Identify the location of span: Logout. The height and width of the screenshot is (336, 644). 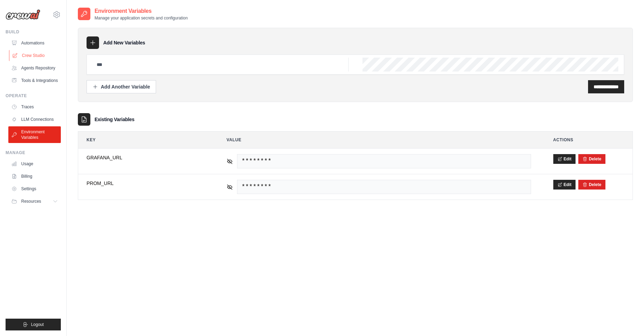
(37, 325).